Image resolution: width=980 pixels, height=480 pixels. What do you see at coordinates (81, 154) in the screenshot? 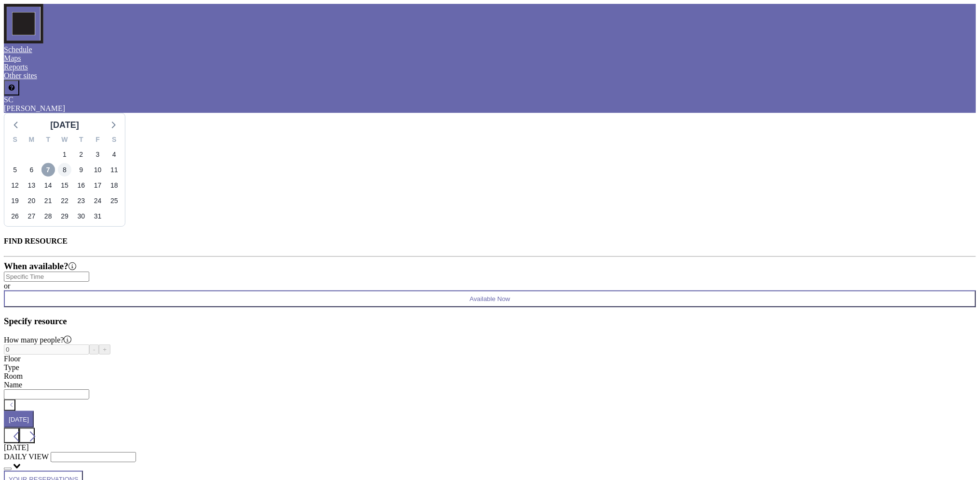
I see `span: Thursday, October 2, 2025` at bounding box center [81, 154].